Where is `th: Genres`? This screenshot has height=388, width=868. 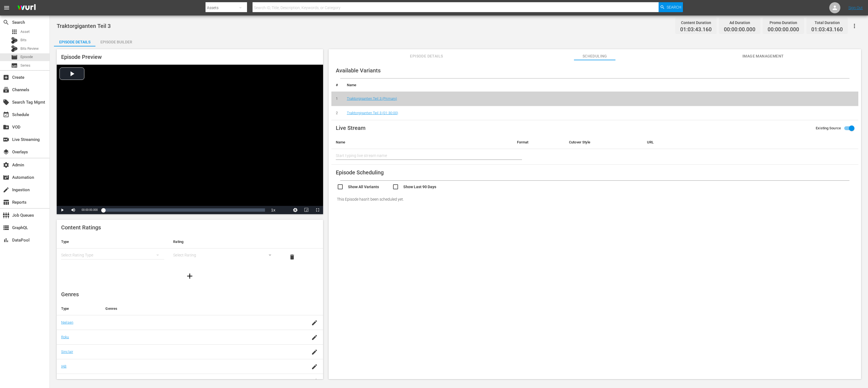
th: Genres is located at coordinates (197, 308).